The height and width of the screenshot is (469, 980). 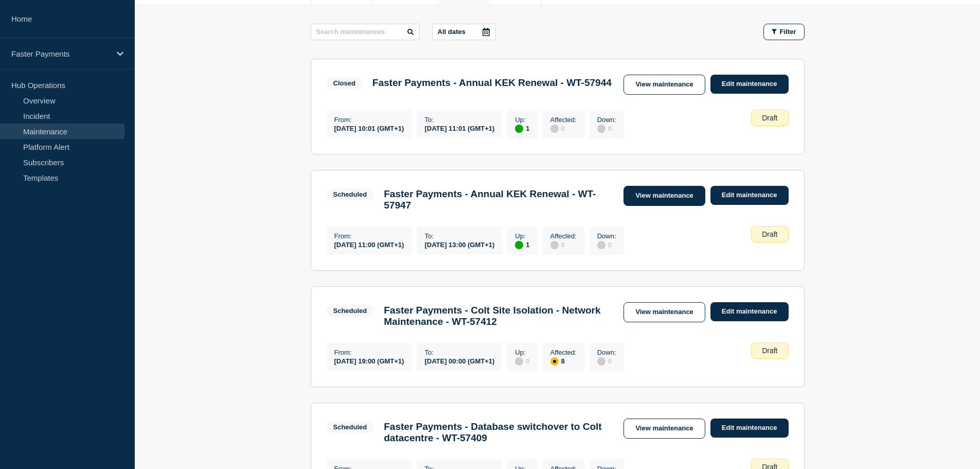 I want to click on h3: Faster Payments - Annual KEK Renewal - WT-57944, so click(x=492, y=83).